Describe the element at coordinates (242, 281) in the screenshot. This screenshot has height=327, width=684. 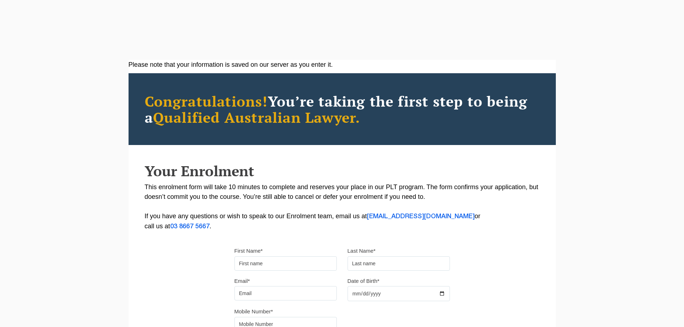
I see `label: Email*` at that location.